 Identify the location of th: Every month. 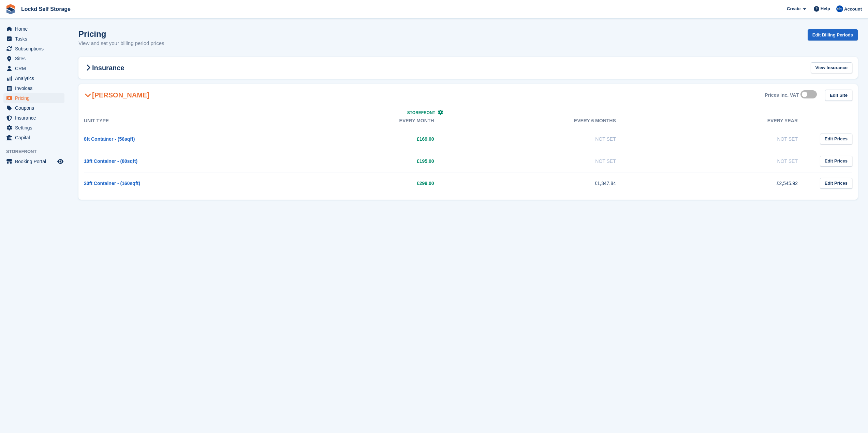
(356, 121).